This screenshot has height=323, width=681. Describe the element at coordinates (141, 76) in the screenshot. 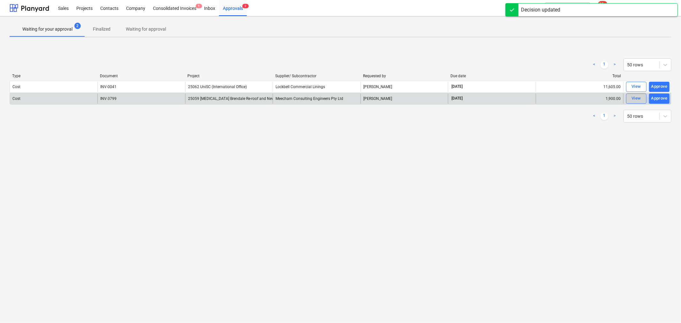

I see `div: Document` at that location.